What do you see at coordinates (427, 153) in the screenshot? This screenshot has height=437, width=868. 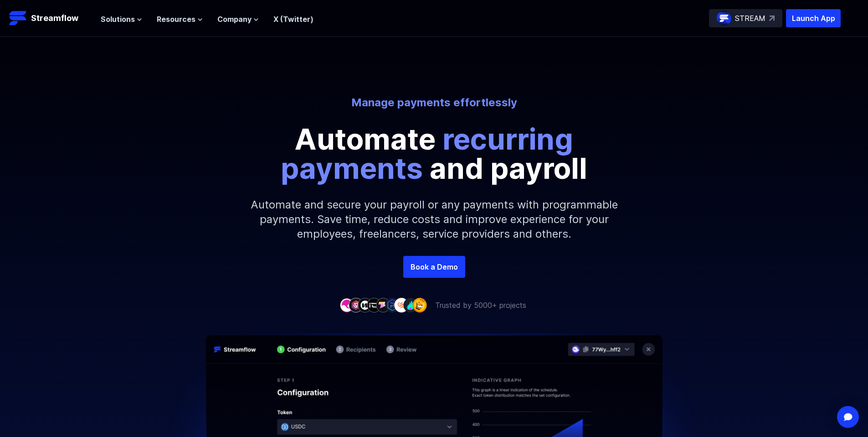 I see `span: recurring payments` at bounding box center [427, 153].